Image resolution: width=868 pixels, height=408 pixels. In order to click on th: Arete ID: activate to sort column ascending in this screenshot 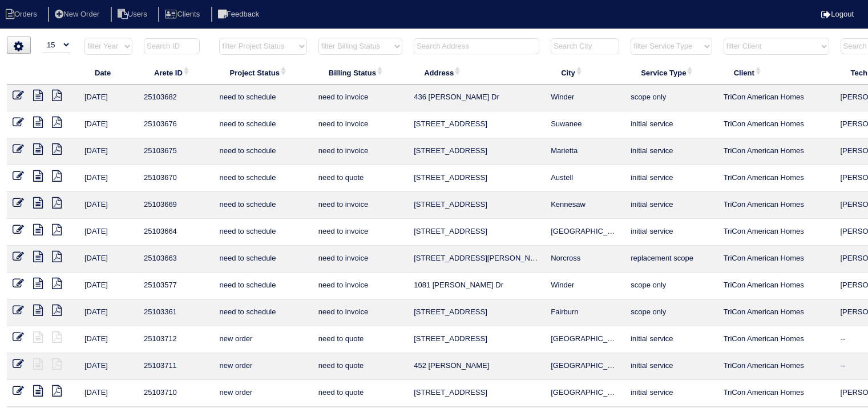, I will do `click(176, 73)`.